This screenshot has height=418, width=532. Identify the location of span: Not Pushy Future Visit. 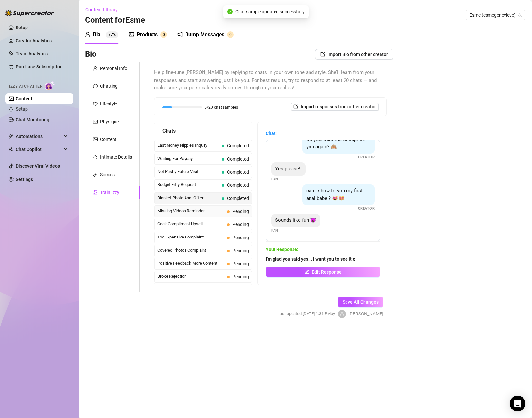
(188, 172).